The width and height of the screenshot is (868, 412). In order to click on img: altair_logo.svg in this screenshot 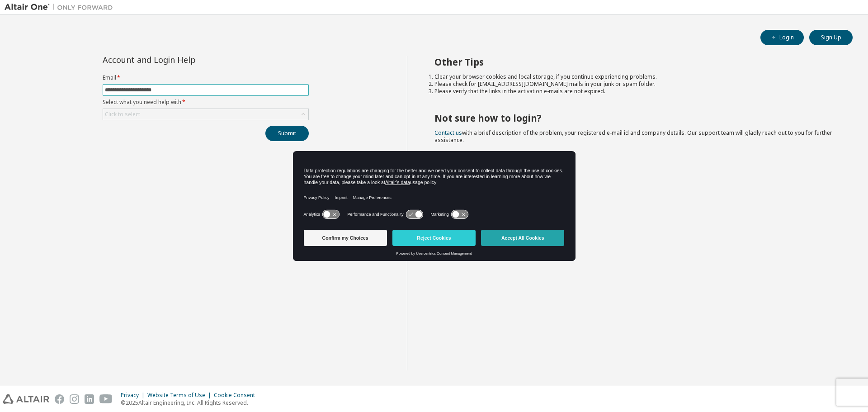, I will do `click(26, 399)`.